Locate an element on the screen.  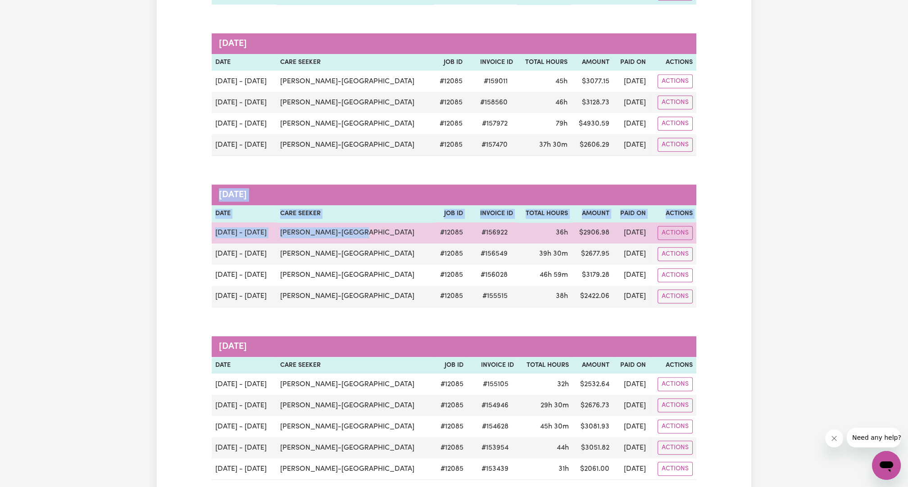
th: Amount is located at coordinates (592, 366).